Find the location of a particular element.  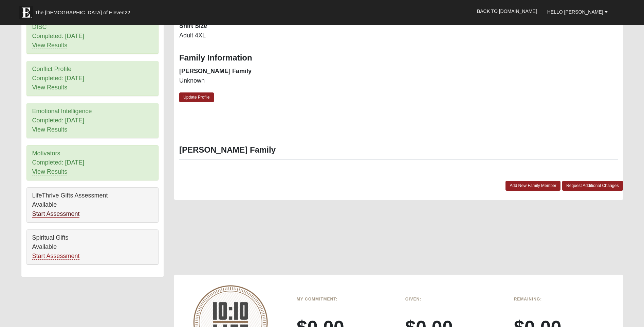

div: Spiritual Gifts Available is located at coordinates (93, 247).